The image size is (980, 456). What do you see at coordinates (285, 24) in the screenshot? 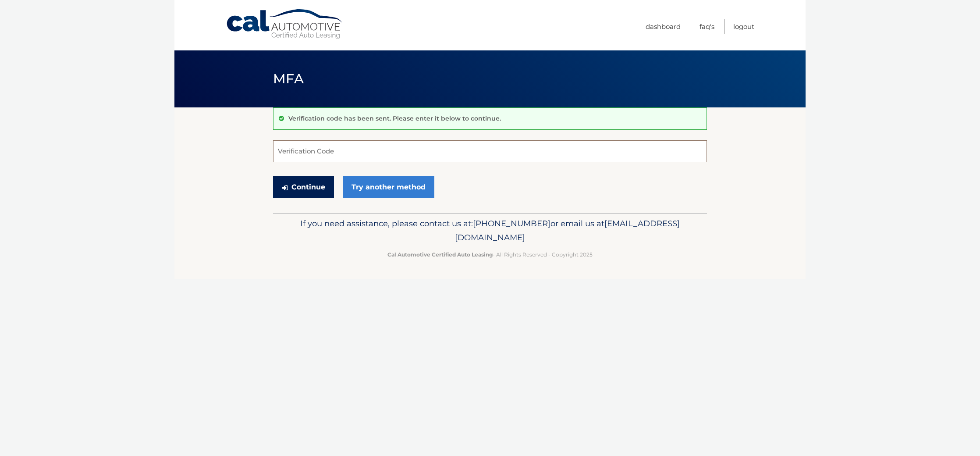
I see `a: Cal Automotive` at bounding box center [285, 24].